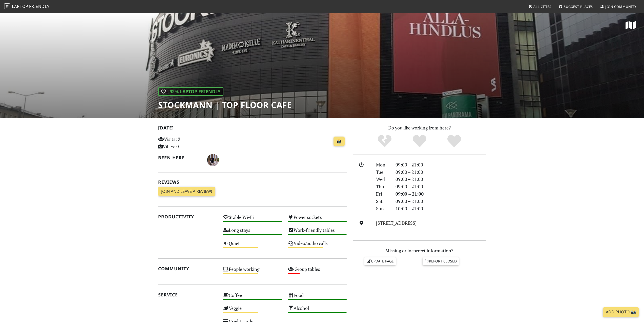 The height and width of the screenshot is (322, 644). What do you see at coordinates (252, 219) in the screenshot?
I see `div: Stable Wi-Fi` at bounding box center [252, 219].